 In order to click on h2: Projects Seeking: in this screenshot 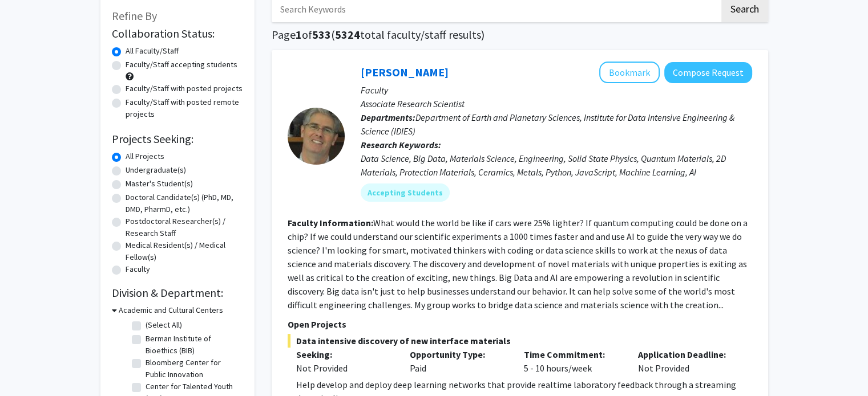, I will do `click(178, 139)`.